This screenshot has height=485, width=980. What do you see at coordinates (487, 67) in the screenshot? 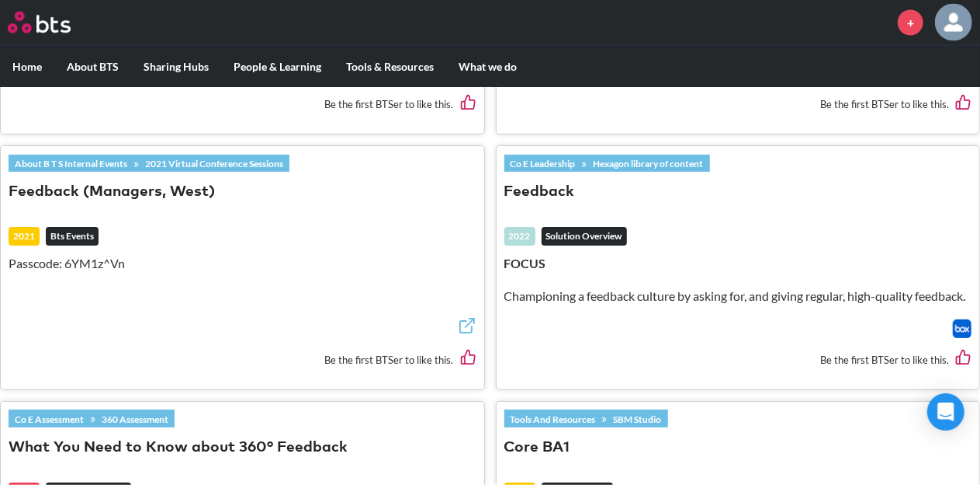
I see `label: What we do` at bounding box center [487, 67].